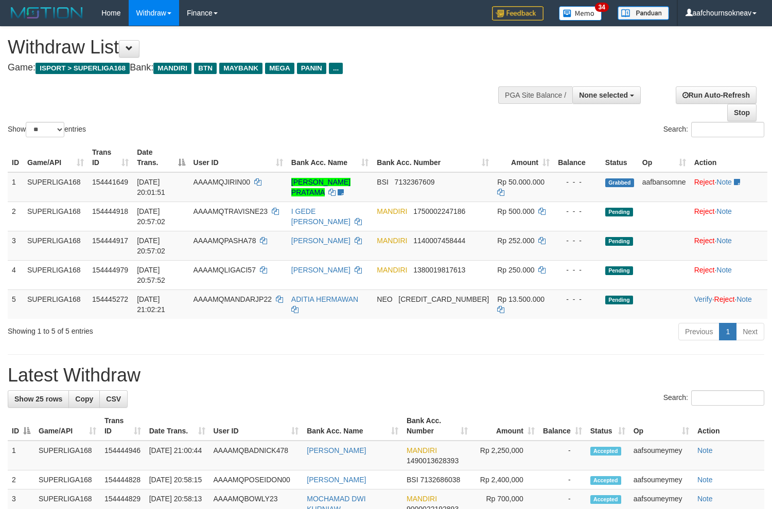 The width and height of the screenshot is (772, 509). What do you see at coordinates (563, 426) in the screenshot?
I see `th: Balance: activate to sort column ascending` at bounding box center [563, 426].